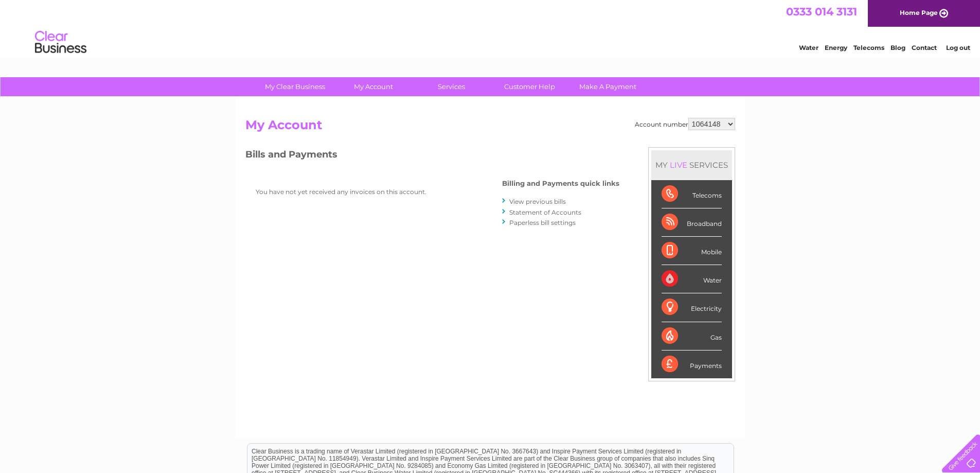 Image resolution: width=980 pixels, height=473 pixels. Describe the element at coordinates (61, 42) in the screenshot. I see `img: logo.png` at that location.